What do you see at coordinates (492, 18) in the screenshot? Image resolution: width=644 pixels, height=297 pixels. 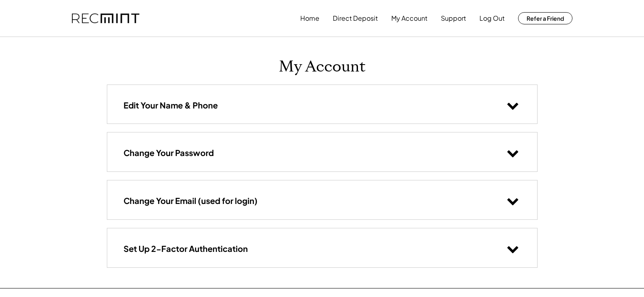 I see `button: Log Out` at bounding box center [492, 18].